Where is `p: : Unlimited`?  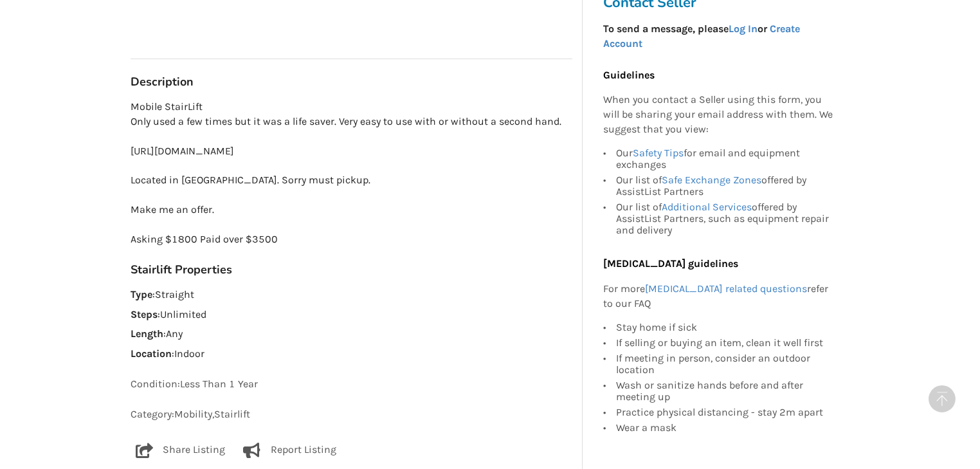
p: : Unlimited is located at coordinates (351, 315).